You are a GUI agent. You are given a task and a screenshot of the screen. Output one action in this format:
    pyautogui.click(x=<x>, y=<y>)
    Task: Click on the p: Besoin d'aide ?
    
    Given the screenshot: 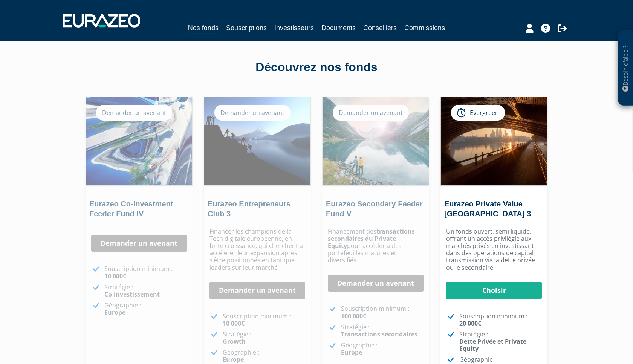 What is the action you would take?
    pyautogui.click(x=626, y=68)
    